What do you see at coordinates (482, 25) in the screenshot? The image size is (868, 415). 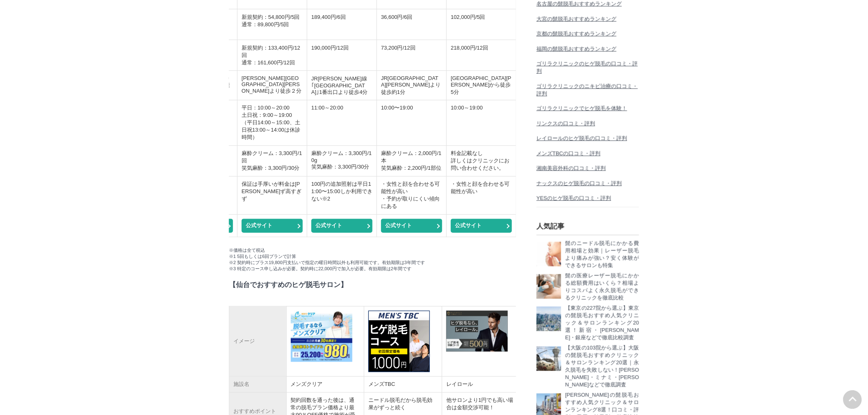 I see `td: 102,000円/5回` at bounding box center [482, 25].